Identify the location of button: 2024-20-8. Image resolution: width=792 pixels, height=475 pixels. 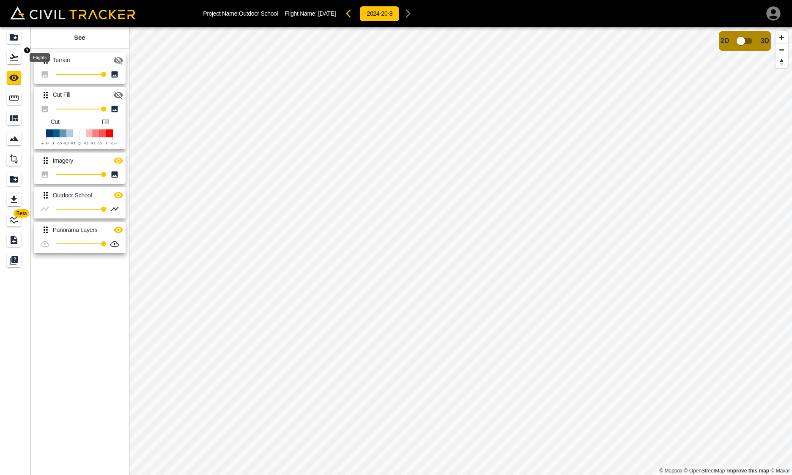
(379, 14).